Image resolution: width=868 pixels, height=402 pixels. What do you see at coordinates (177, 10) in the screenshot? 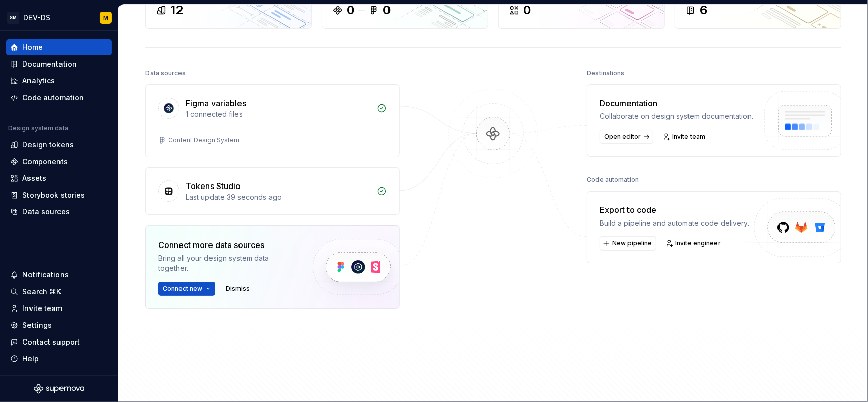
I see `div: 12` at bounding box center [177, 10].